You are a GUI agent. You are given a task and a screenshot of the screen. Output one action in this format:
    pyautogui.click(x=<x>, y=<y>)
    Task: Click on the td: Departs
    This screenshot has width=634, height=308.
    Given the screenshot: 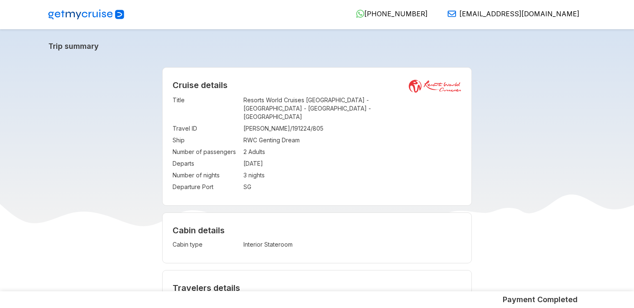 What is the action you would take?
    pyautogui.click(x=206, y=163)
    